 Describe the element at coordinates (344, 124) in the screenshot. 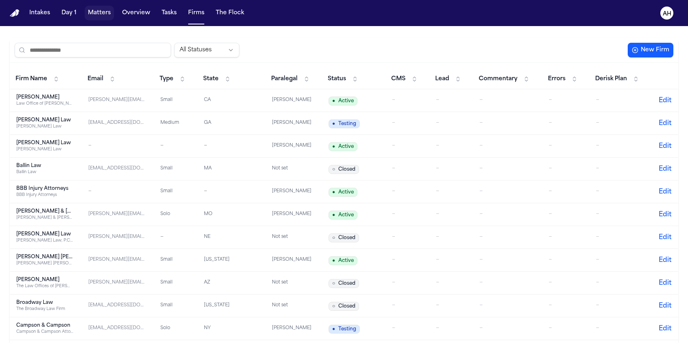

I see `span: Testing` at that location.